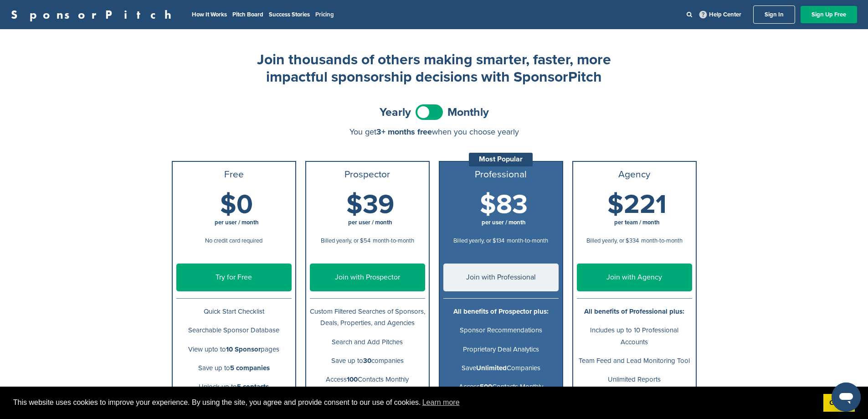 This screenshot has width=868, height=419. What do you see at coordinates (634, 336) in the screenshot?
I see `p: Includes up to 10 Professional Accounts` at bounding box center [634, 336].